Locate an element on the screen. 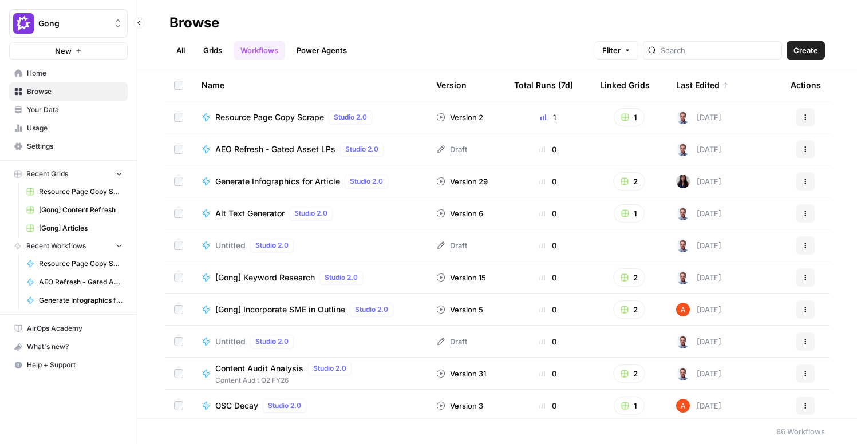  span: Content Audit Analysis is located at coordinates (259, 369).